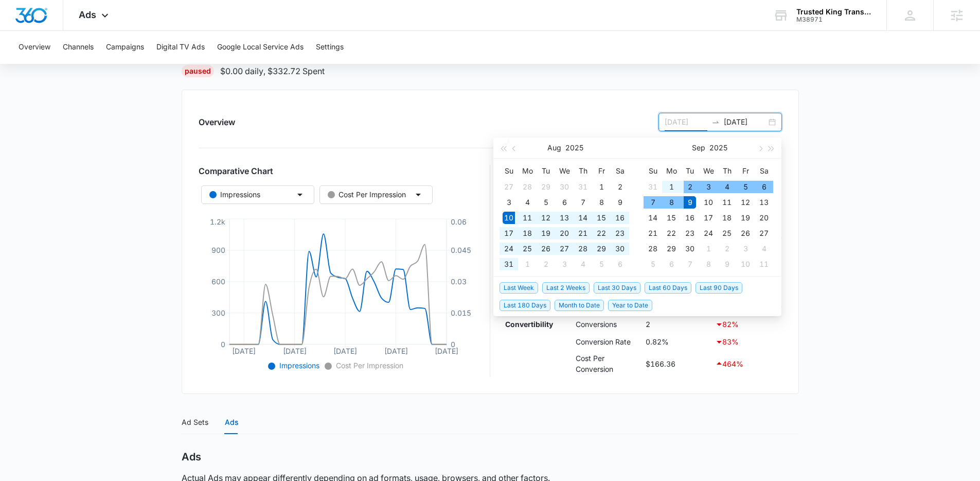  What do you see at coordinates (601, 202) in the screenshot?
I see `div: 8` at bounding box center [601, 202].